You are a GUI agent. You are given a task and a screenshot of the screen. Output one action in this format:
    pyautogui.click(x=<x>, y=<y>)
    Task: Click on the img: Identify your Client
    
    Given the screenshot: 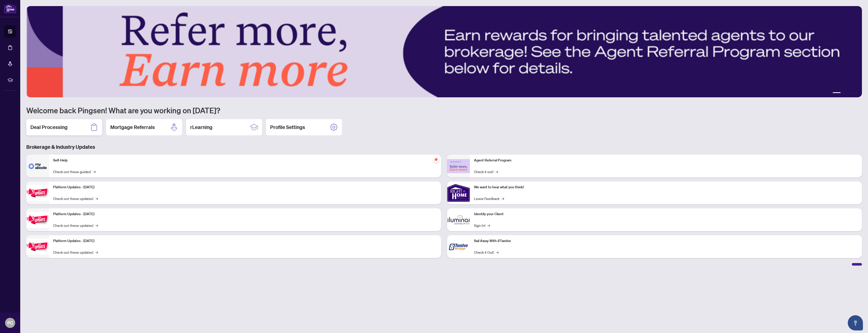 What is the action you would take?
    pyautogui.click(x=458, y=219)
    